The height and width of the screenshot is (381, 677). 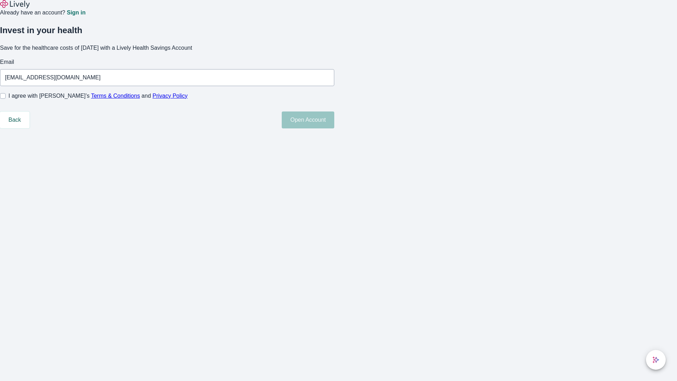 I want to click on a: Terms & Conditions, so click(x=115, y=96).